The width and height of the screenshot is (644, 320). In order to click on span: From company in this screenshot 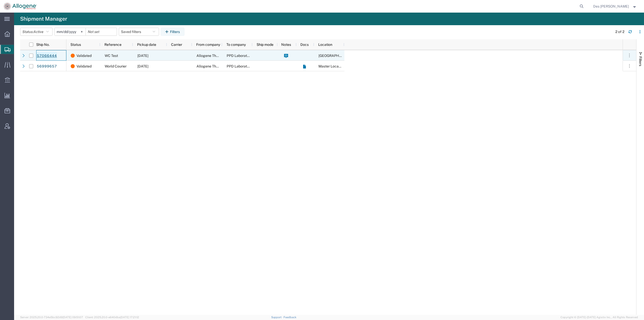, I will do `click(208, 45)`.